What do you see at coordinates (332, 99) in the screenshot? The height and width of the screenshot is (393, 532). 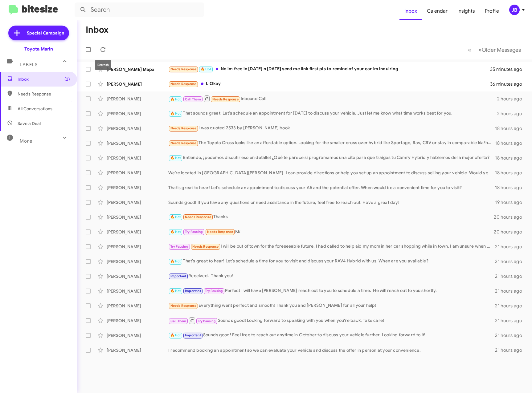 I see `div: Inbound Call` at bounding box center [332, 99].